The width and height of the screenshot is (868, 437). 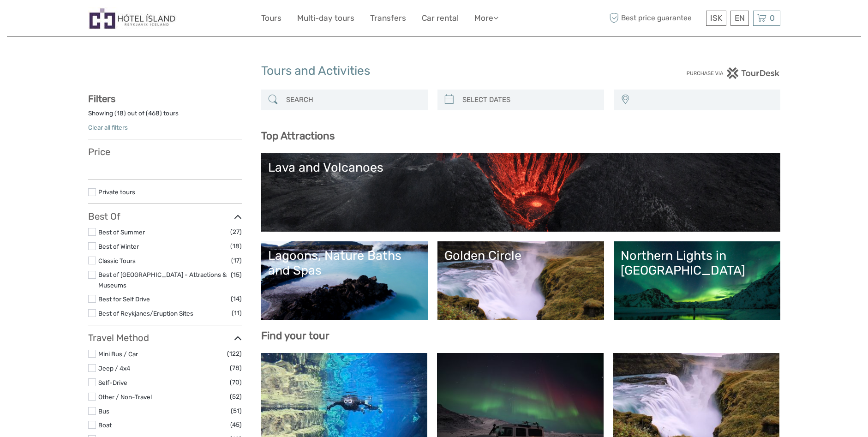 What do you see at coordinates (234, 353) in the screenshot?
I see `span: (122)` at bounding box center [234, 353].